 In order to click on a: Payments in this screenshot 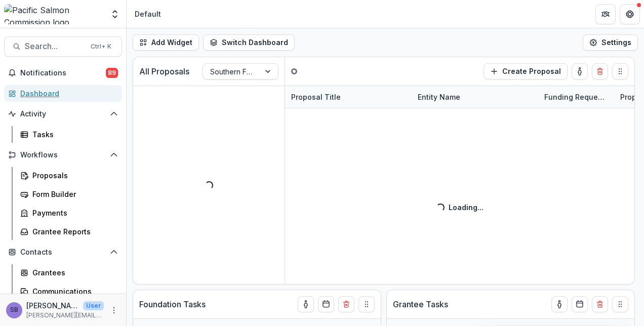, I will do `click(69, 213)`.